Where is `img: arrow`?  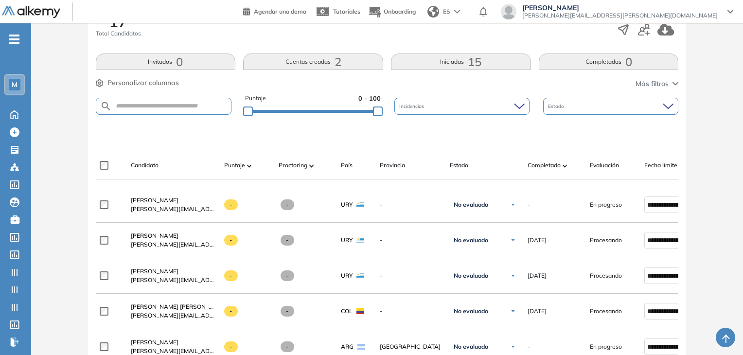 img: arrow is located at coordinates (457, 12).